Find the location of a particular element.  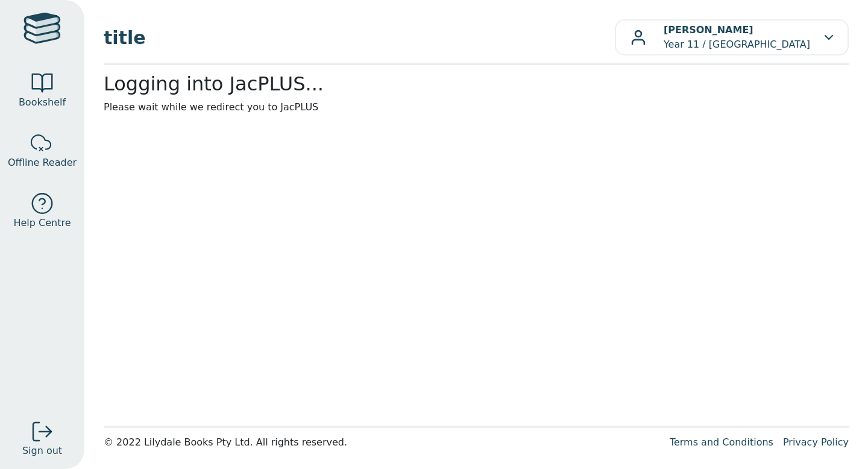

a: Terms and Conditions is located at coordinates (722, 442).